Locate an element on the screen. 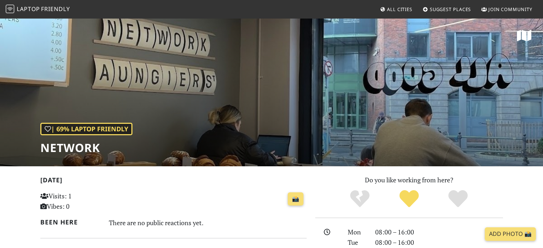  a: Join Community is located at coordinates (507, 9).